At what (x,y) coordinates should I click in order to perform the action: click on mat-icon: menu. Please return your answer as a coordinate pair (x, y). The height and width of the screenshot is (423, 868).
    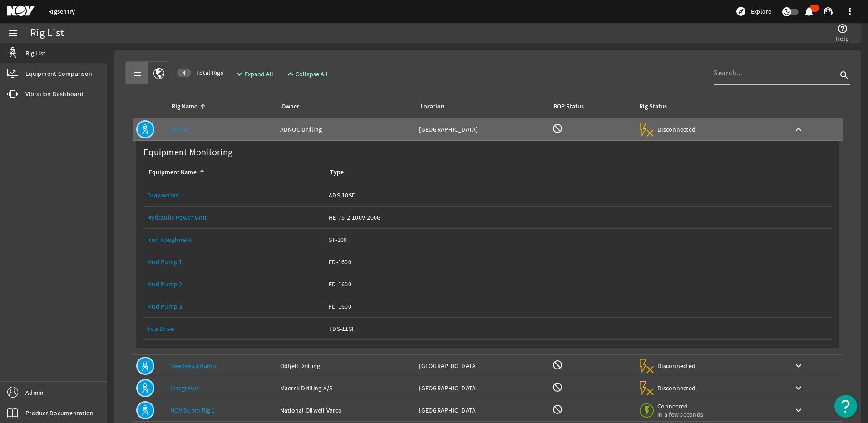
    Looking at the image, I should click on (13, 33).